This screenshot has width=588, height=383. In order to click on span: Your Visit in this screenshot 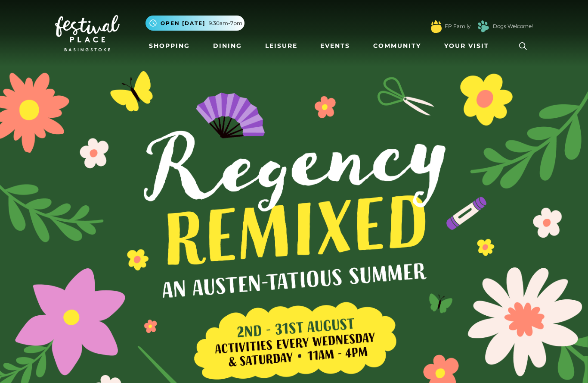, I will do `click(467, 46)`.